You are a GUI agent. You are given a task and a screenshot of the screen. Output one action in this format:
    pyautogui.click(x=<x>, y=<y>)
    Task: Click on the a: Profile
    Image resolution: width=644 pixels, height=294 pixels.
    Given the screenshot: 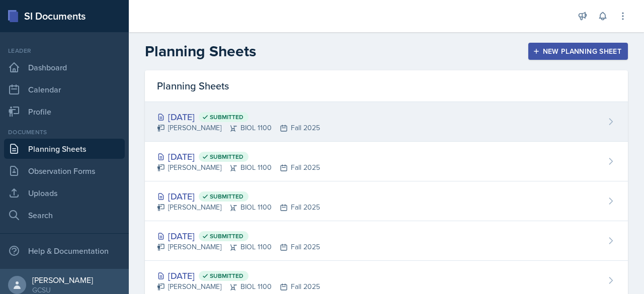 What is the action you would take?
    pyautogui.click(x=64, y=112)
    